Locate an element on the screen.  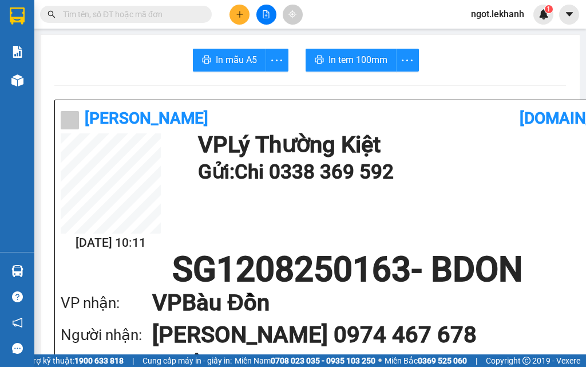
sup: 1 is located at coordinates (549, 9).